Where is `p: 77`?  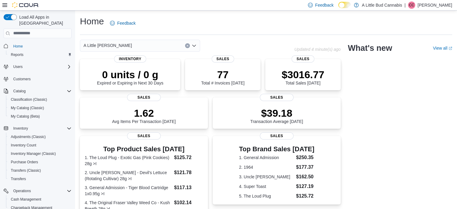 p: 77 is located at coordinates (223, 75).